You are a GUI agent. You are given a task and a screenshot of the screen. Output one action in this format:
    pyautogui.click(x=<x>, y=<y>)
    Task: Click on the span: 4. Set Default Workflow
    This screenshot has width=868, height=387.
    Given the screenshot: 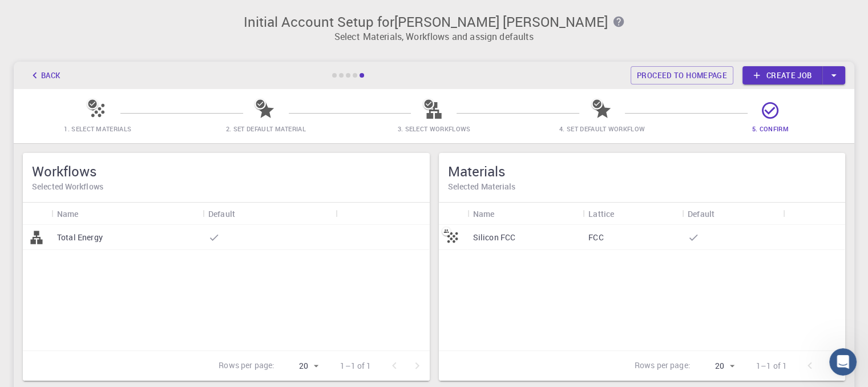 What is the action you would take?
    pyautogui.click(x=602, y=129)
    